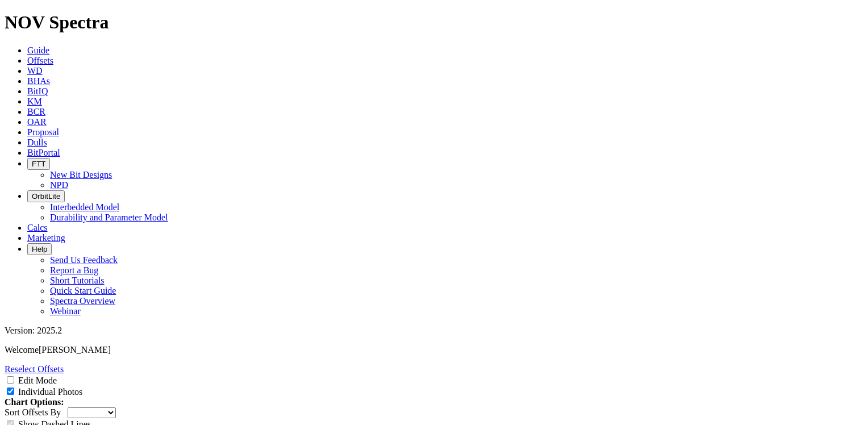  What do you see at coordinates (38, 80) in the screenshot?
I see `a: BHAs` at bounding box center [38, 80].